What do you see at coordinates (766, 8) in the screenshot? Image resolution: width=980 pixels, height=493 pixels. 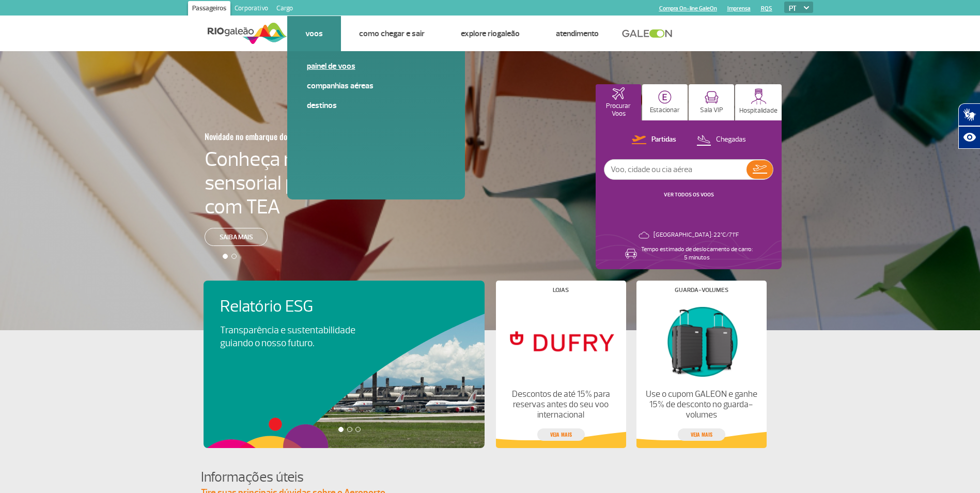 I see `a: RQS` at bounding box center [766, 8].